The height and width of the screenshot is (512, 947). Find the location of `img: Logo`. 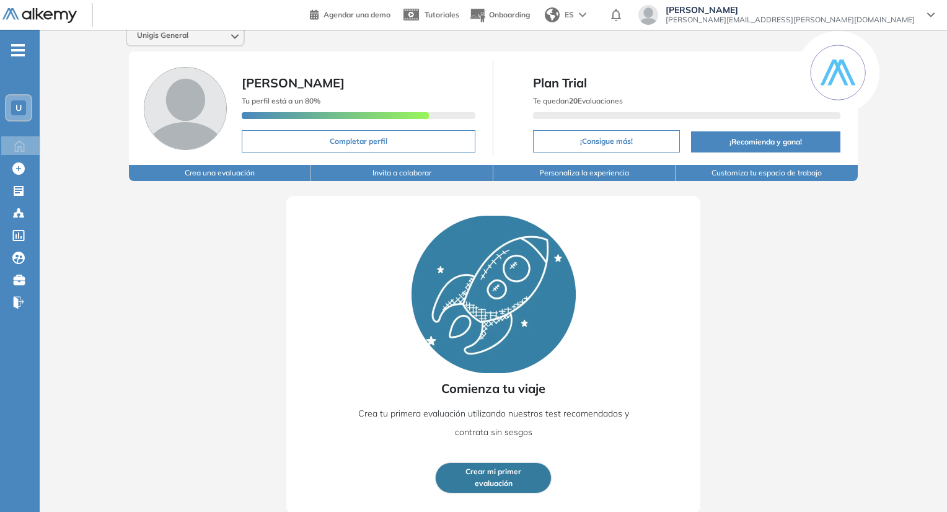

img: Logo is located at coordinates (40, 15).